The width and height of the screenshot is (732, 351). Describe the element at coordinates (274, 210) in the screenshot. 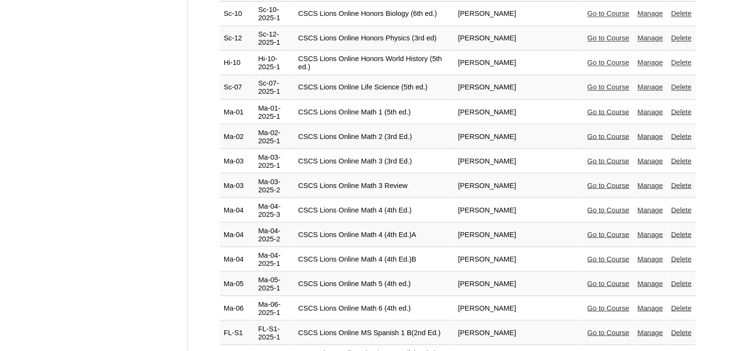

I see `td: Ma-04-2025-3` at that location.